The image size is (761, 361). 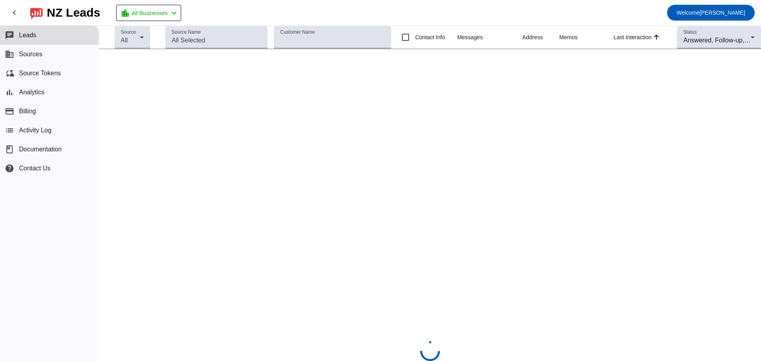 What do you see at coordinates (125, 13) in the screenshot?
I see `mat-icon: location_city` at bounding box center [125, 13].